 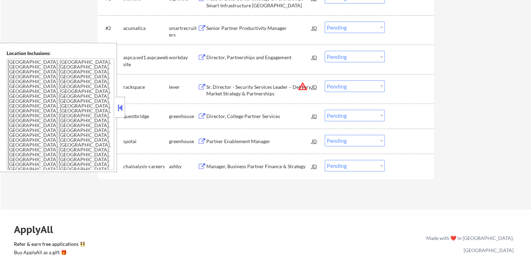 What do you see at coordinates (146, 167) in the screenshot?
I see `div: chainalysis-careers` at bounding box center [146, 167].